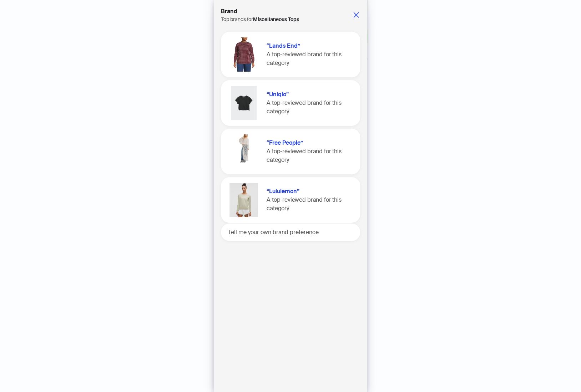 Image resolution: width=581 pixels, height=392 pixels. What do you see at coordinates (244, 55) in the screenshot?
I see `img: “Lands End”` at bounding box center [244, 55].